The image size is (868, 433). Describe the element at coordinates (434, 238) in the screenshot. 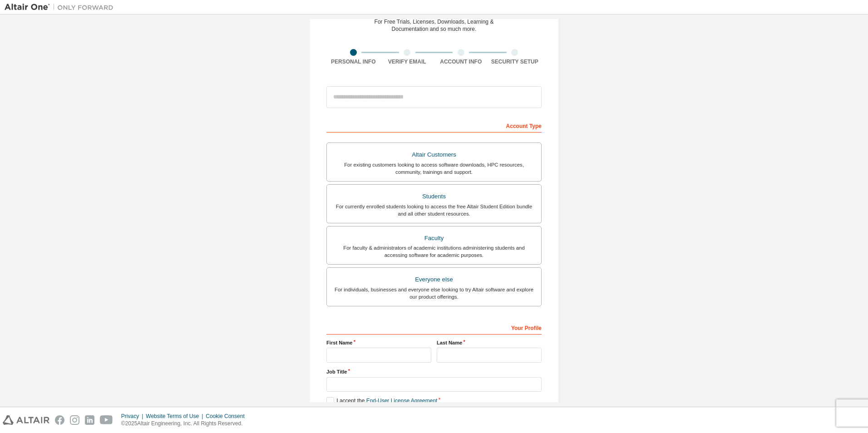

I see `div: Faculty` at that location.